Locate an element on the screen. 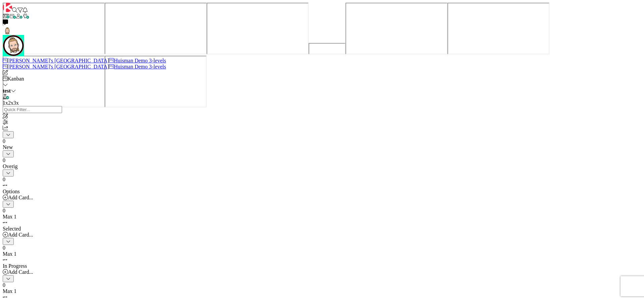 Image resolution: width=644 pixels, height=301 pixels. input: Quick Filter... is located at coordinates (32, 109).